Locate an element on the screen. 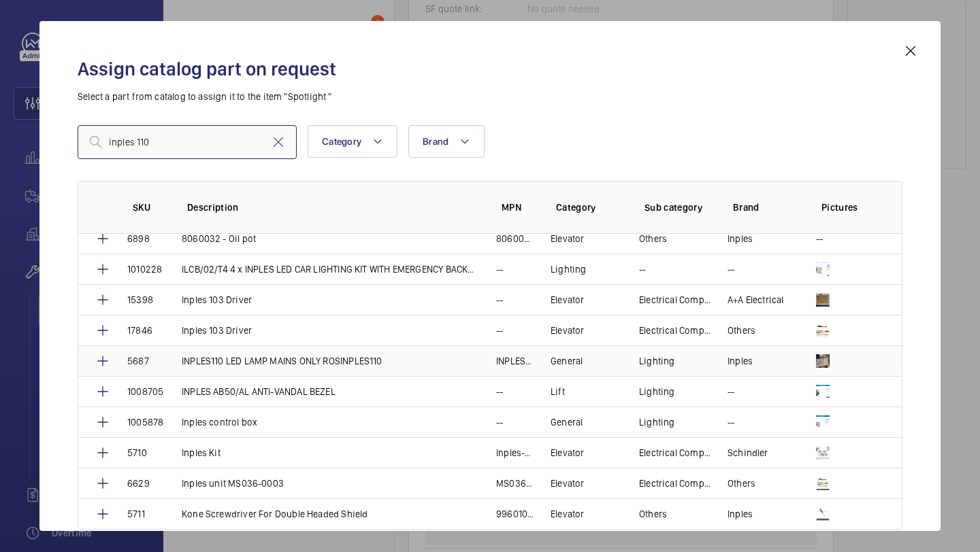 This screenshot has height=552, width=980. p: 1010228 is located at coordinates (145, 269).